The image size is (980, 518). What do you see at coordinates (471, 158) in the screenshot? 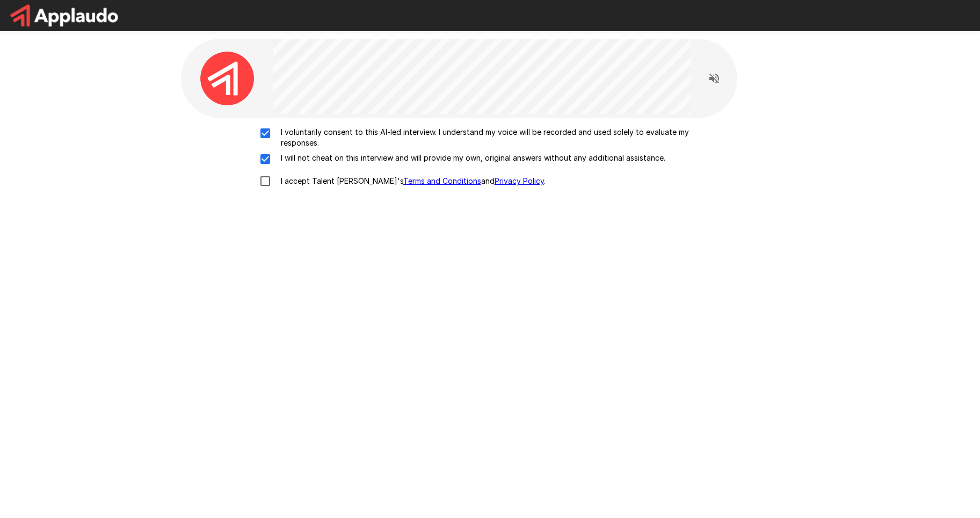
I see `p: I will not cheat on this interview and will provide my own, original answers without any addition...` at bounding box center [471, 158].